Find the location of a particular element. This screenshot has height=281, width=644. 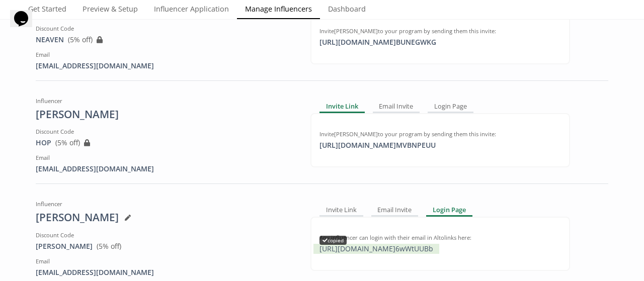

a: NEAVEN is located at coordinates (49, 39).